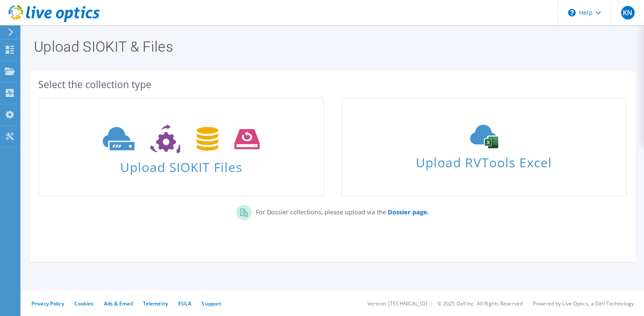  I want to click on a: Privacy Policy, so click(48, 303).